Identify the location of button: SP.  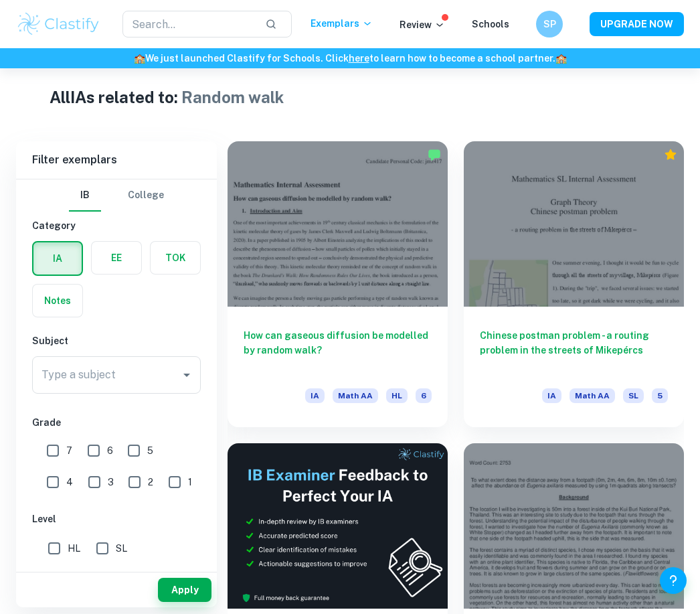
(549, 24).